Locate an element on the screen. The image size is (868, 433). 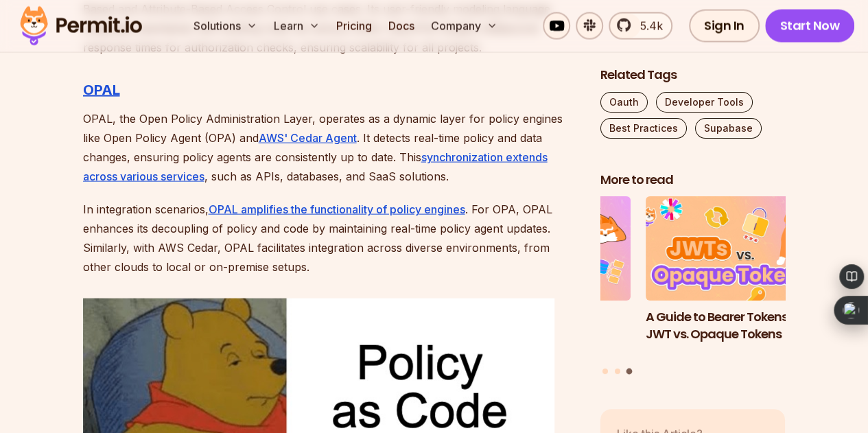
a: Sign In is located at coordinates (724, 26).